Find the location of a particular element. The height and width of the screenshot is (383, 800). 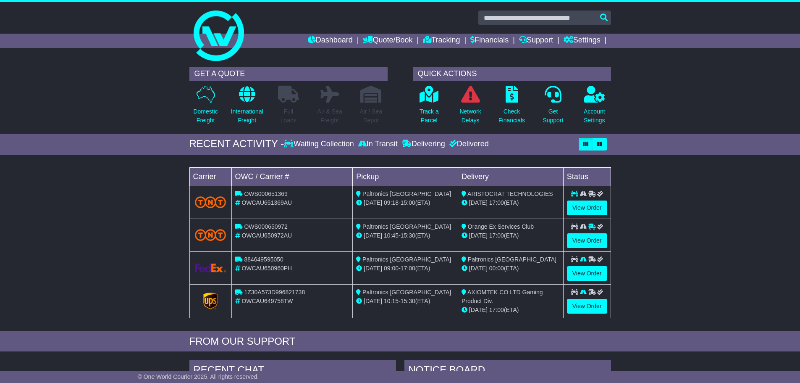

p: Full Loads is located at coordinates (289, 116).